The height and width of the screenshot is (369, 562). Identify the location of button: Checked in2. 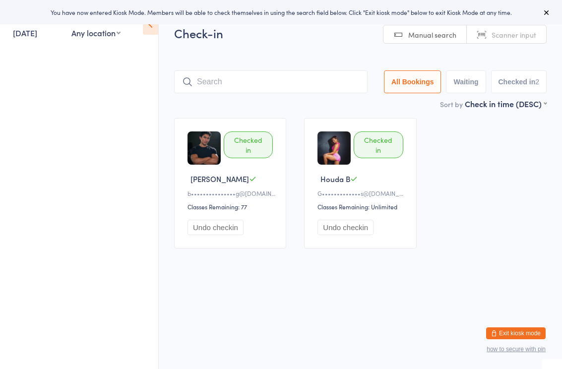
(519, 82).